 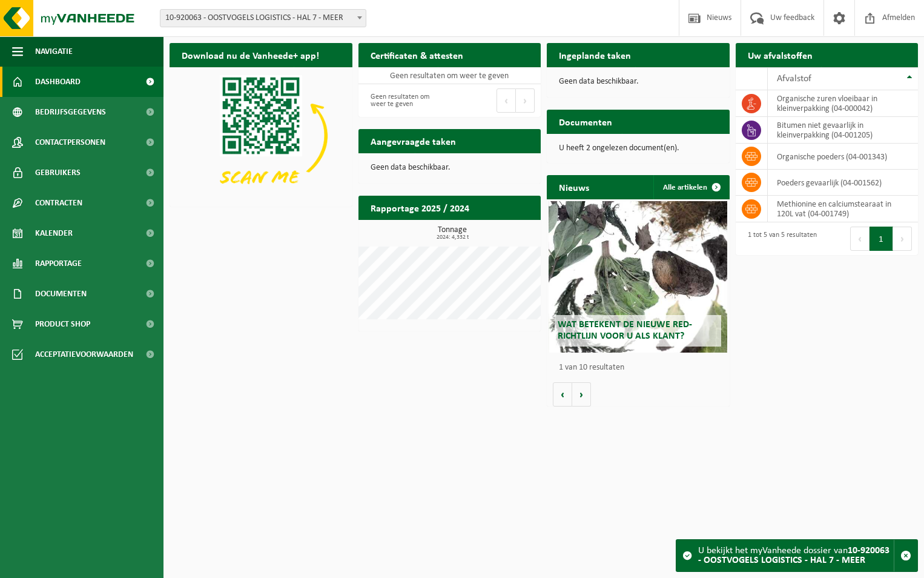 What do you see at coordinates (58, 203) in the screenshot?
I see `span: Contracten` at bounding box center [58, 203].